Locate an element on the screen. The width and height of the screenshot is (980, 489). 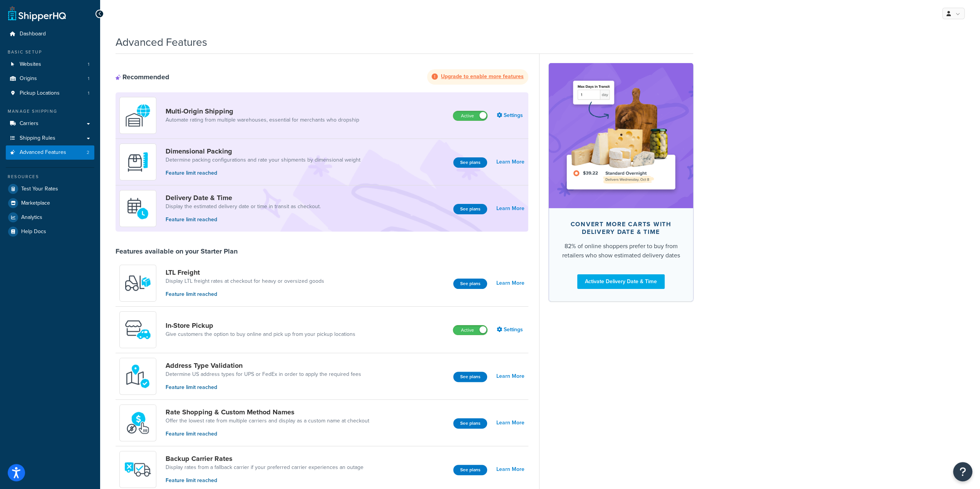
img: wfgcfpwTIucLEAAAAASUVORK5CYII= is located at coordinates (138, 330).